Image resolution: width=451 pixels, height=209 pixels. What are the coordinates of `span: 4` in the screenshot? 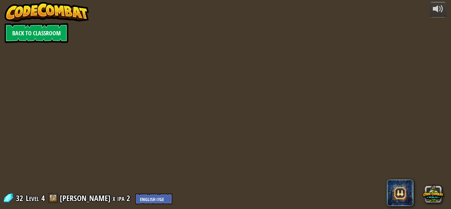 It's located at (43, 198).